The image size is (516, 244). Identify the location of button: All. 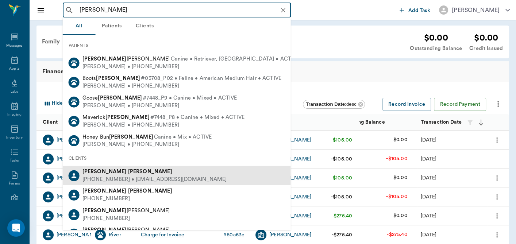
(79, 26).